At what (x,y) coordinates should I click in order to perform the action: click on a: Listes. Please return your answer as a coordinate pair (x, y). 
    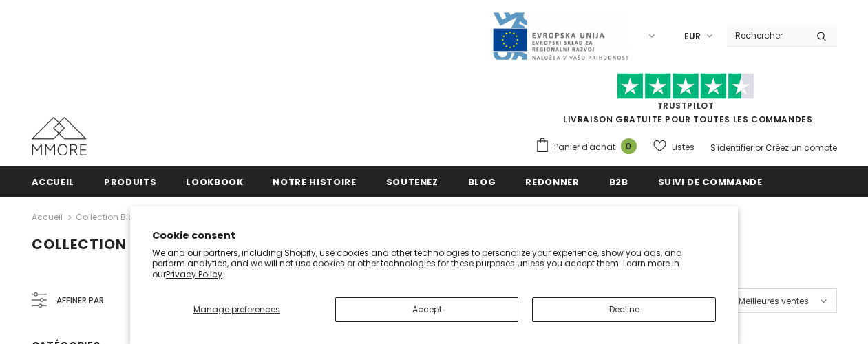
    Looking at the image, I should click on (674, 147).